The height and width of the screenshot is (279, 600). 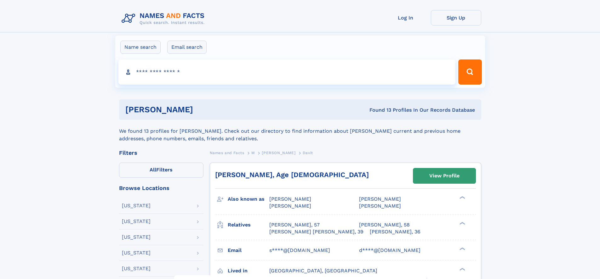 What do you see at coordinates (444, 176) in the screenshot?
I see `a: View Profile` at bounding box center [444, 176].